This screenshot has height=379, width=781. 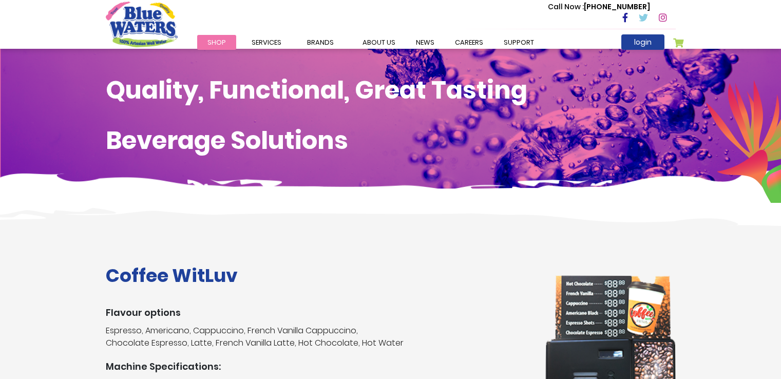 What do you see at coordinates (142, 24) in the screenshot?
I see `a: store logo` at bounding box center [142, 24].